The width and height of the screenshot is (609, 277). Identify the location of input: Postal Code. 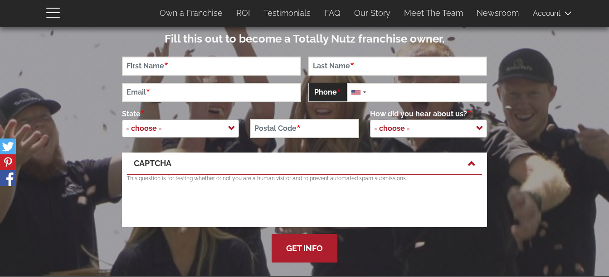
(305, 129).